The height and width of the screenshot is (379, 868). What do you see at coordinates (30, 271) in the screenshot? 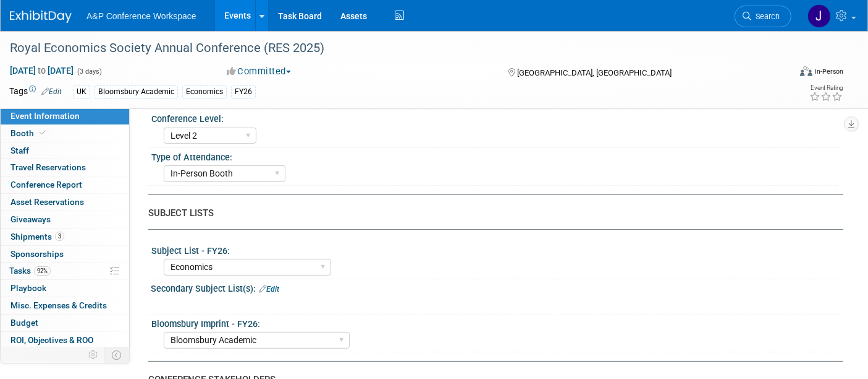
I see `span: Tasks` at bounding box center [30, 271].